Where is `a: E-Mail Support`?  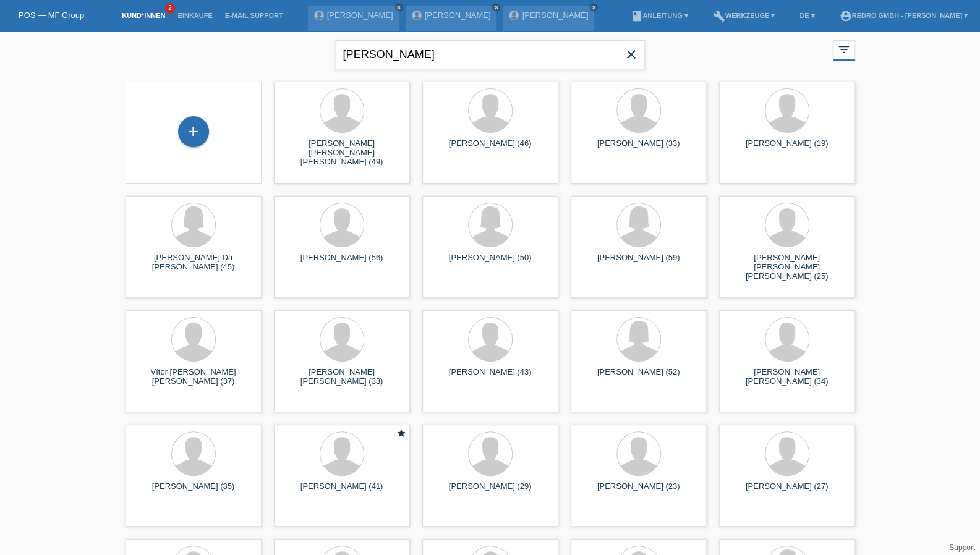
a: E-Mail Support is located at coordinates (254, 15).